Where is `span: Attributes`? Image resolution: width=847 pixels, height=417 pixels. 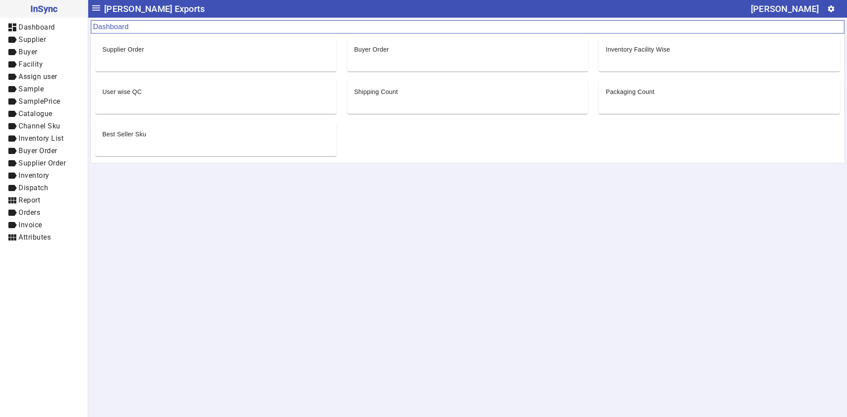
span: Attributes is located at coordinates (34, 237).